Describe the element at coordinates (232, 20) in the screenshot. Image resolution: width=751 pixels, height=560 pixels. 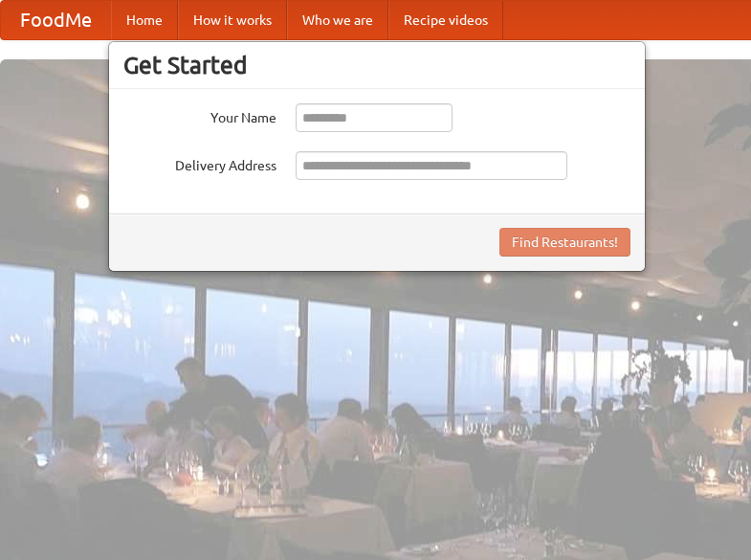
I see `a: How it works` at that location.